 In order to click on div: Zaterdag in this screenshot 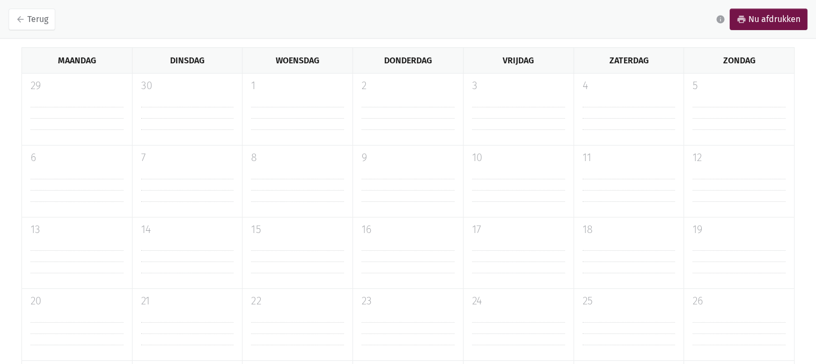, I will do `click(629, 60)`.